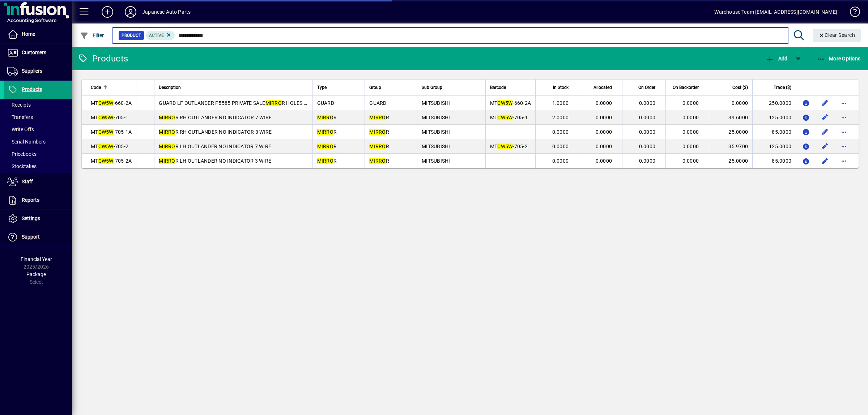 The height and width of the screenshot is (415, 868). Describe the element at coordinates (156, 35) in the screenshot. I see `span: Active` at that location.